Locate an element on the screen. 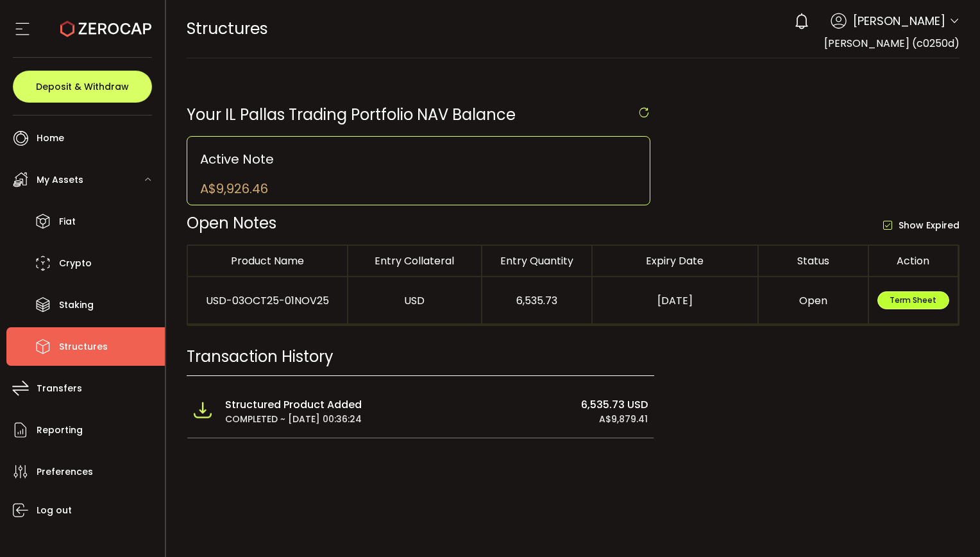  span: Home is located at coordinates (50, 138).